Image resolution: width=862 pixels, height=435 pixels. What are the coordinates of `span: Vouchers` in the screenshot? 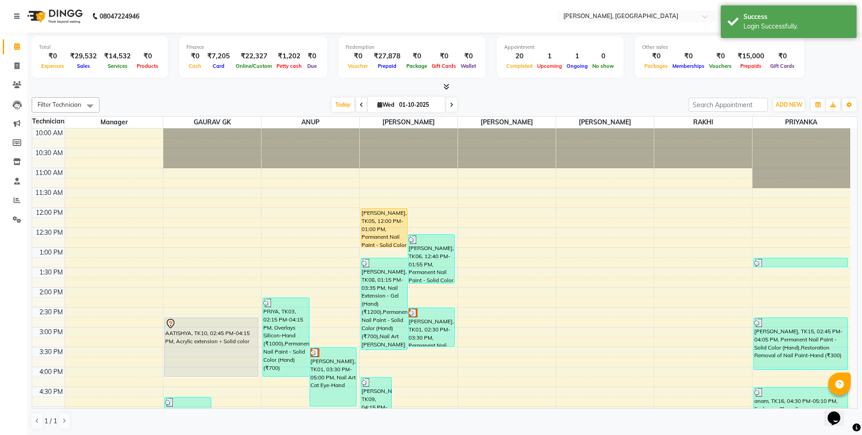 It's located at (720, 66).